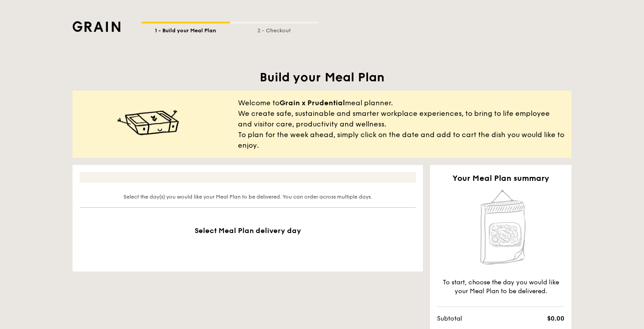  What do you see at coordinates (248, 197) in the screenshot?
I see `div: Select the day(s) you would like your Meal Plan to be delivered. You can order across multiple days.` at bounding box center [248, 197].